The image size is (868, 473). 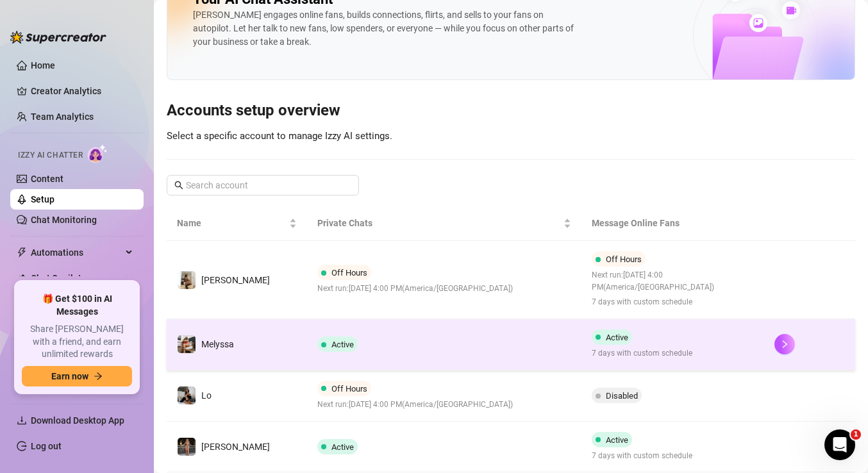 I want to click on button: right, so click(x=785, y=344).